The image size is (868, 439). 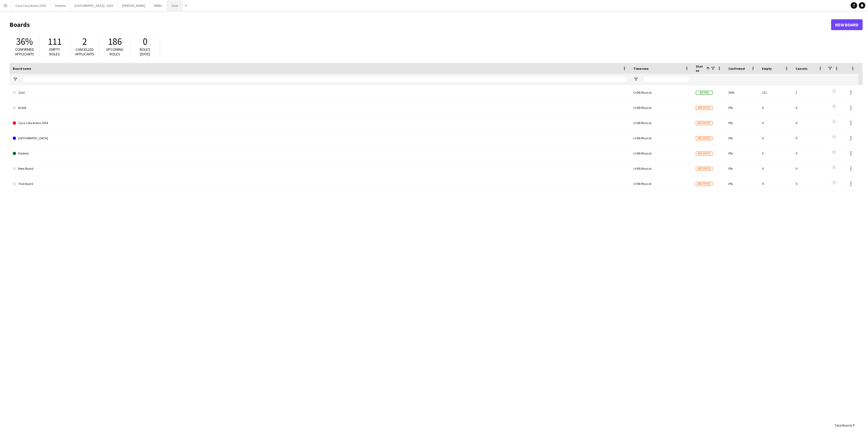 What do you see at coordinates (320, 123) in the screenshot?
I see `a: Coca Cola Arena 2024` at bounding box center [320, 123].